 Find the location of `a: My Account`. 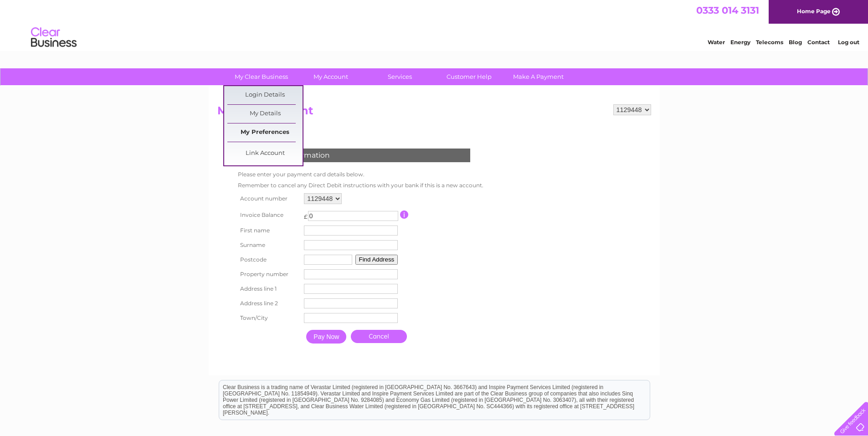

a: My Account is located at coordinates (330, 77).